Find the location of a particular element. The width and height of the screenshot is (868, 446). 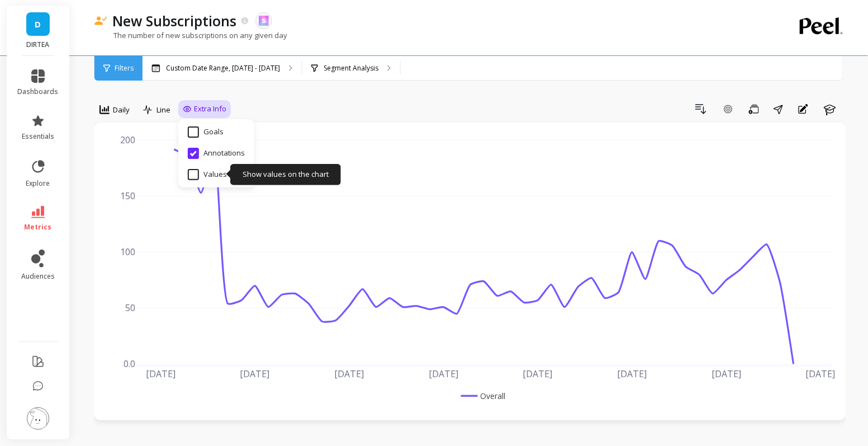

span: Line is located at coordinates (163, 109).